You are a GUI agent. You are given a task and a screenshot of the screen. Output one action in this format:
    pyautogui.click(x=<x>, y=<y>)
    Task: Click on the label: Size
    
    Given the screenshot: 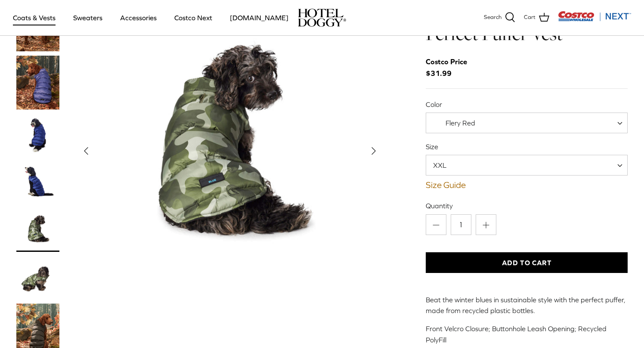 What is the action you would take?
    pyautogui.click(x=527, y=146)
    